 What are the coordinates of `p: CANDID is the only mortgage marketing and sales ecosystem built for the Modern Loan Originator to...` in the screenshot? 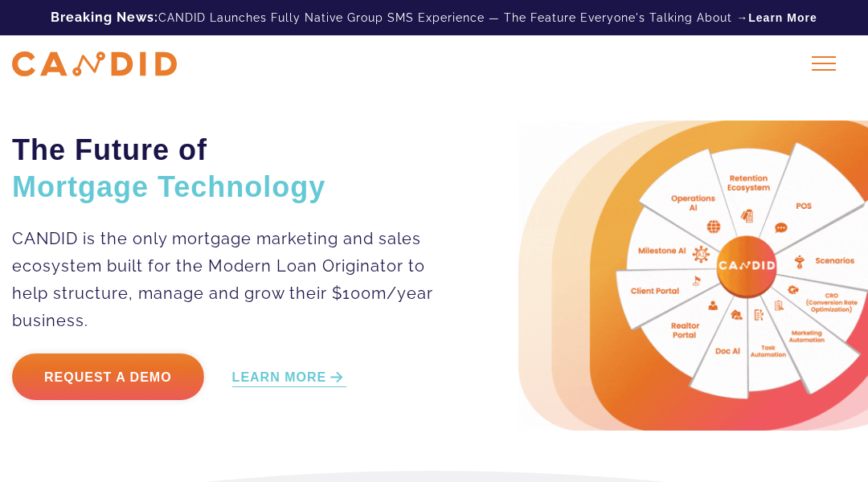 It's located at (225, 280).